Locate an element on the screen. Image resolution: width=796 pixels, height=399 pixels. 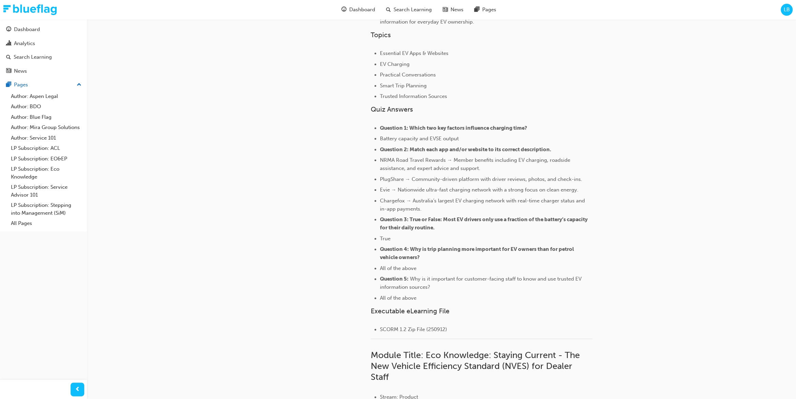
a: Author: Mira Group Solutions is located at coordinates (46, 127).